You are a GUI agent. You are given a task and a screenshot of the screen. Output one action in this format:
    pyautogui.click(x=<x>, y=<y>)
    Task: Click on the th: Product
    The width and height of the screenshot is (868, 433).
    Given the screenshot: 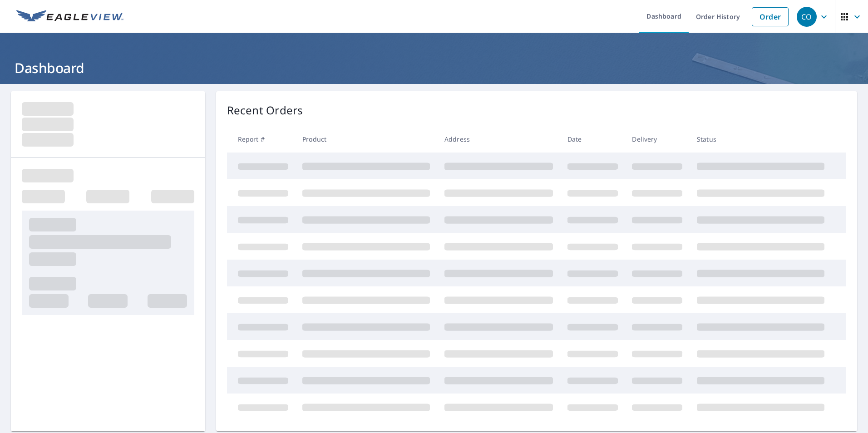 What is the action you would take?
    pyautogui.click(x=366, y=139)
    